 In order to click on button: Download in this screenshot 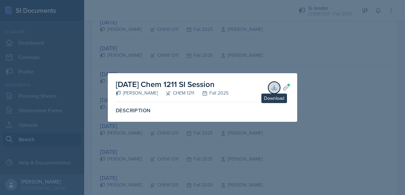, I will do `click(274, 88)`.